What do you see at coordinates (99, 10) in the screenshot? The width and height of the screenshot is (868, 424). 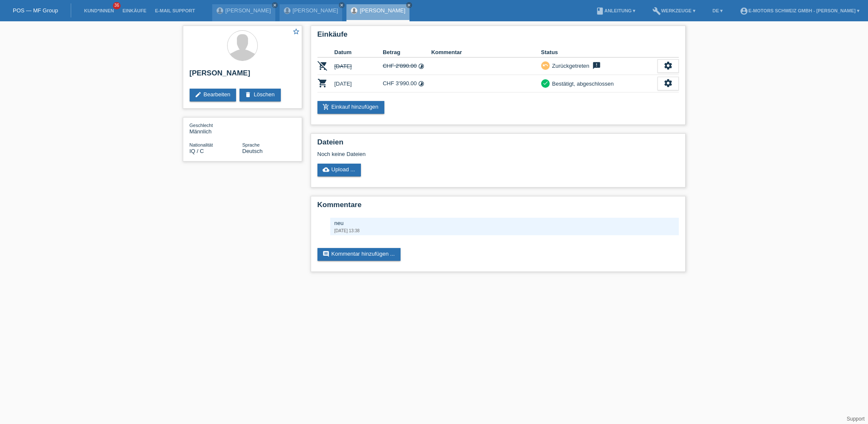 I see `a: Kund*innen` at bounding box center [99, 10].